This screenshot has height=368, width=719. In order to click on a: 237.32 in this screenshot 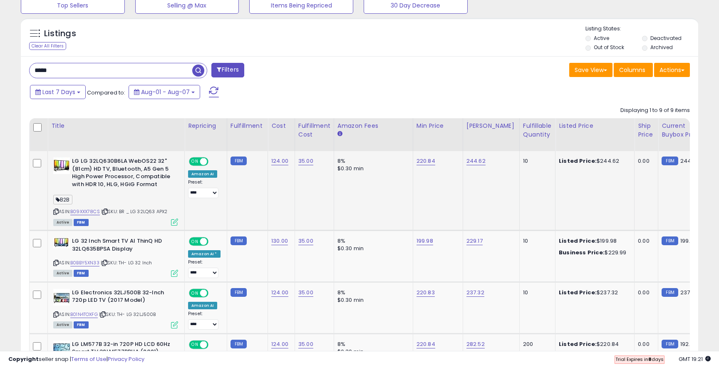, I will do `click(475, 293)`.